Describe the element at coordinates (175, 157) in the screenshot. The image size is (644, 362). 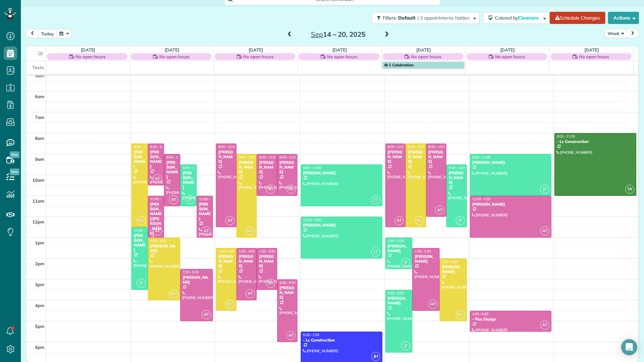
I see `span: 9:00 - 11:30` at that location.